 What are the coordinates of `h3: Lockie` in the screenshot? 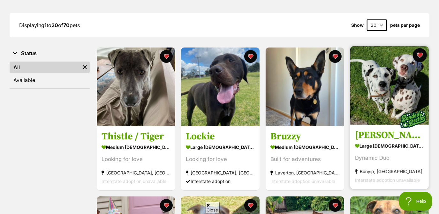 It's located at (221, 137).